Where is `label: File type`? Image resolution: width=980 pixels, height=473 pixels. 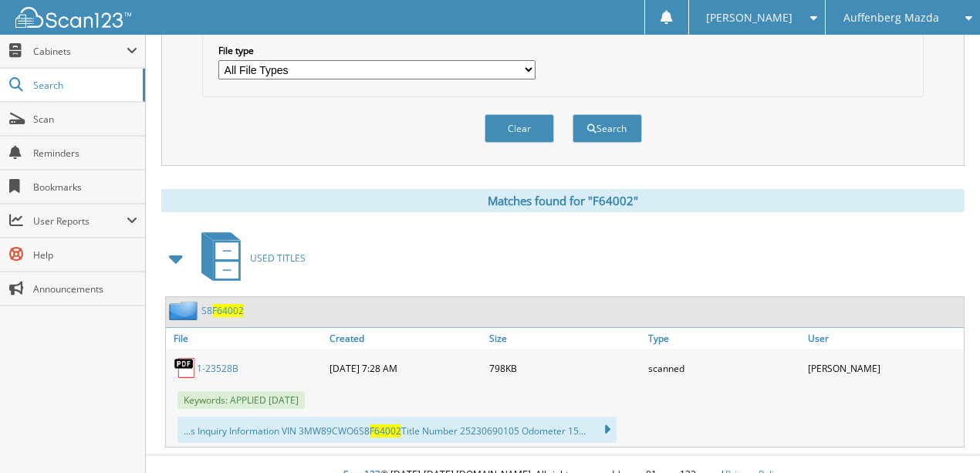
label: File type is located at coordinates (376, 50).